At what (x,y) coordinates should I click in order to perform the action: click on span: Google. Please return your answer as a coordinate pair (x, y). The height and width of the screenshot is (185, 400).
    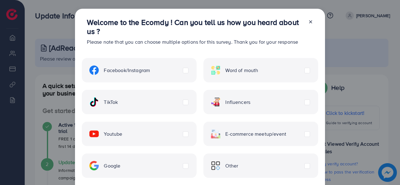
    Looking at the image, I should click on (112, 166).